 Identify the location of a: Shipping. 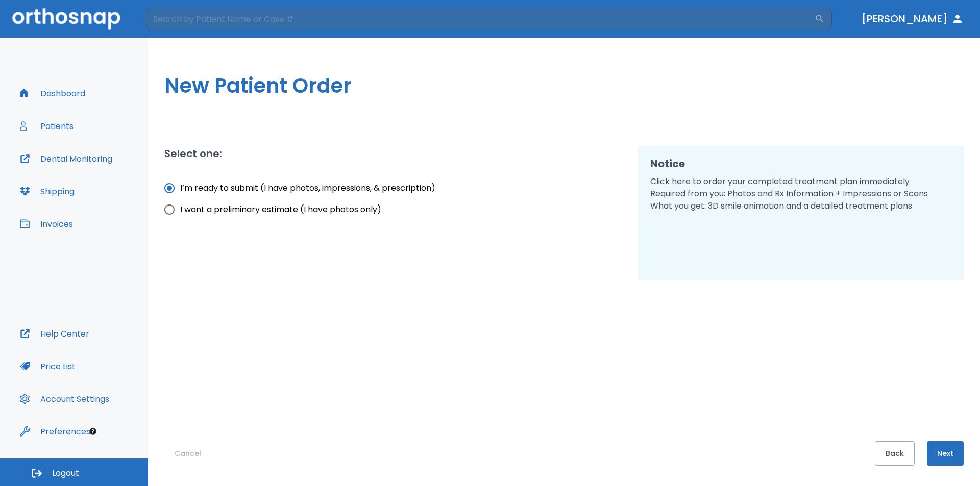
(47, 191).